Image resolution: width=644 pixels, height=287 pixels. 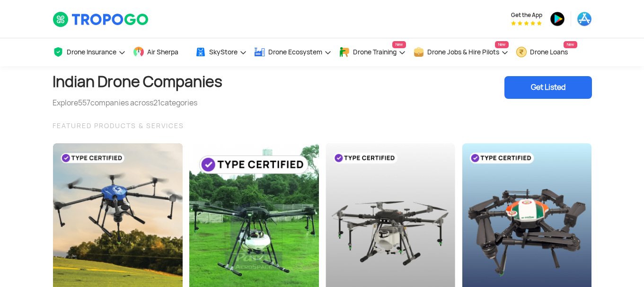 What do you see at coordinates (557, 19) in the screenshot?
I see `img: ic_playstore.png` at bounding box center [557, 19].